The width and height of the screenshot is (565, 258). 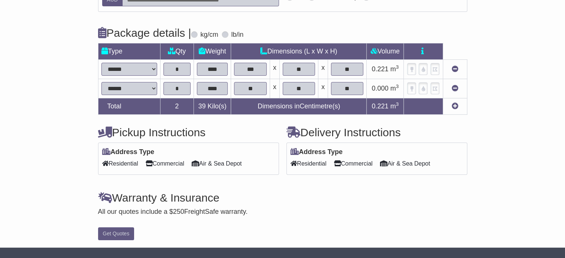 What do you see at coordinates (179, 212) in the screenshot?
I see `span: 250` at bounding box center [179, 212].